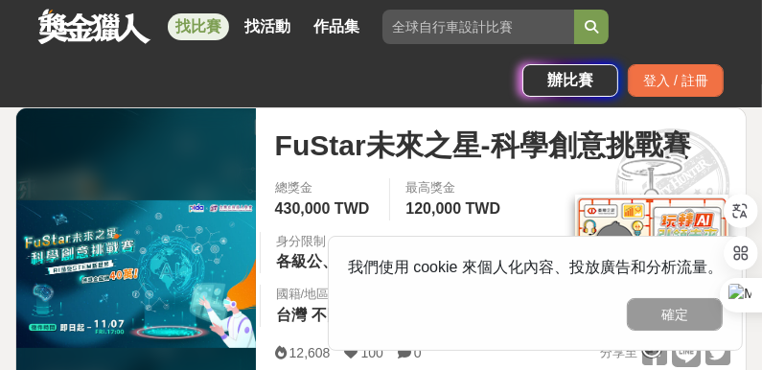 The image size is (762, 370). What do you see at coordinates (136, 274) in the screenshot?
I see `img: Cover Image` at bounding box center [136, 274].